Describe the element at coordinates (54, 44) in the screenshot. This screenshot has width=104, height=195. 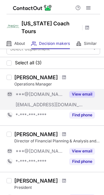
I see `span: Decision makers` at that location.